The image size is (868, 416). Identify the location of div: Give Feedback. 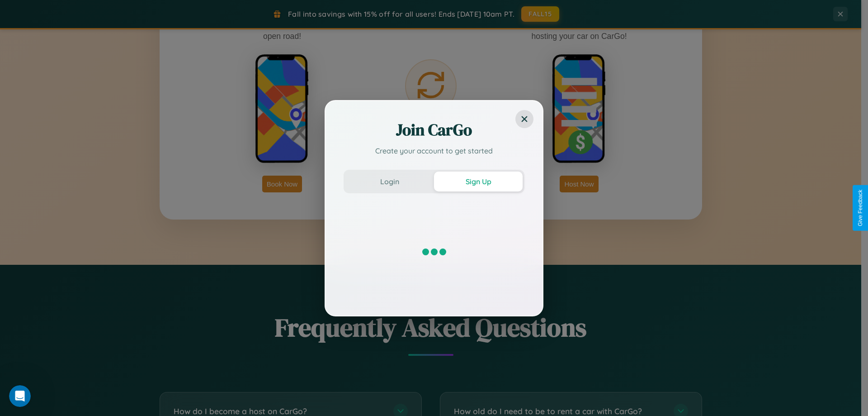
(861, 208).